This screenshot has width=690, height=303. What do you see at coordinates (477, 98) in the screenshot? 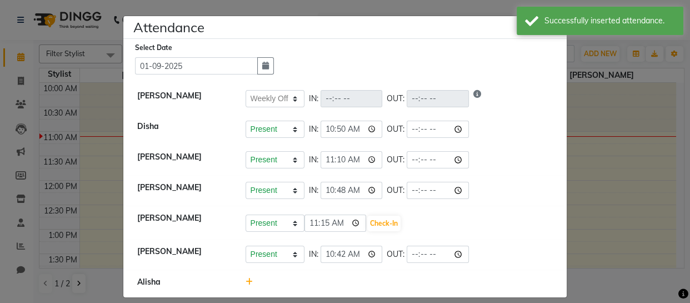
I see `i: Show reason` at bounding box center [477, 98].